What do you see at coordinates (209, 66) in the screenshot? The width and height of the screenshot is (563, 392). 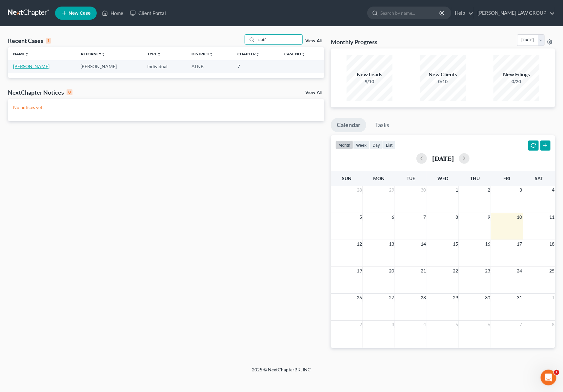 I see `td: ALNB` at bounding box center [209, 66].